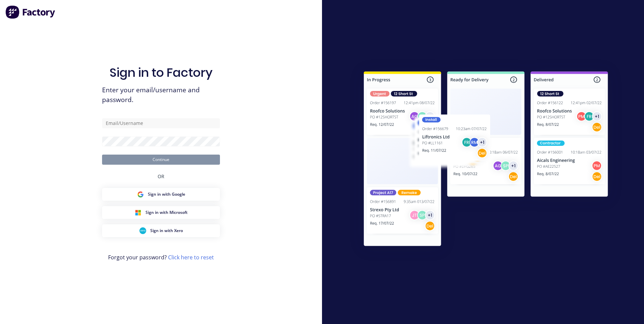 Image resolution: width=644 pixels, height=324 pixels. What do you see at coordinates (486, 160) in the screenshot?
I see `img: Sign in` at bounding box center [486, 160].